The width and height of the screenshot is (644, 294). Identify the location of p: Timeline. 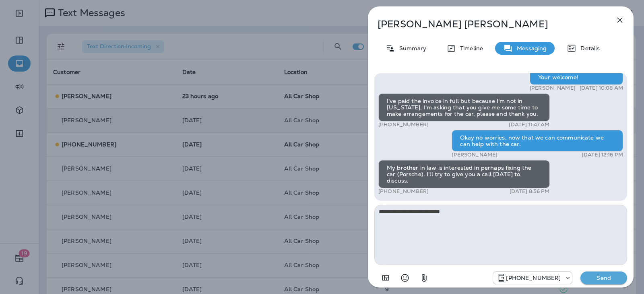
(469, 49).